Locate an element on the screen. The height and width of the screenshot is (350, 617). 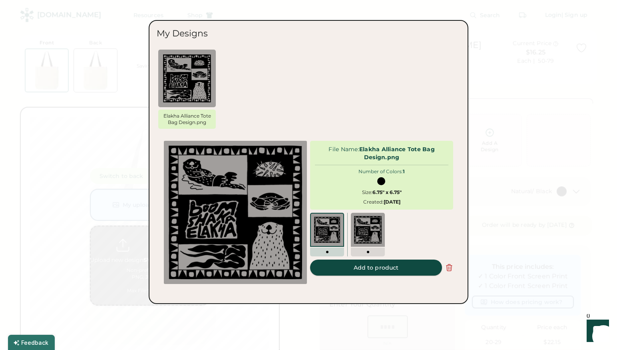
div: Size: is located at coordinates (382, 192).